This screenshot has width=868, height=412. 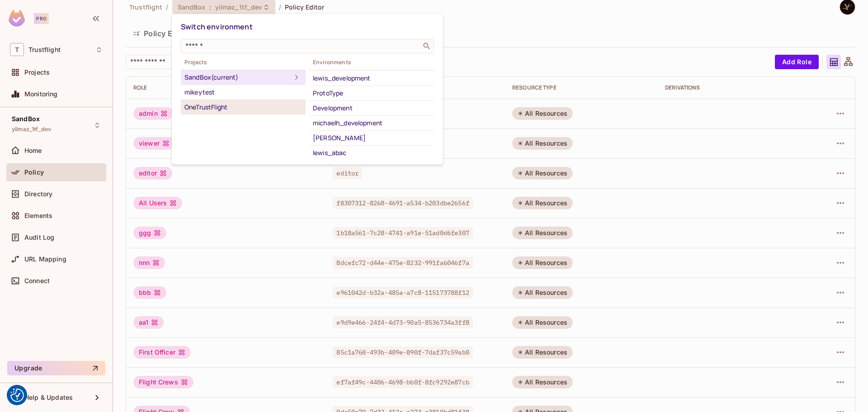 What do you see at coordinates (238, 77) in the screenshot?
I see `div: SandBox (current)` at bounding box center [238, 77].